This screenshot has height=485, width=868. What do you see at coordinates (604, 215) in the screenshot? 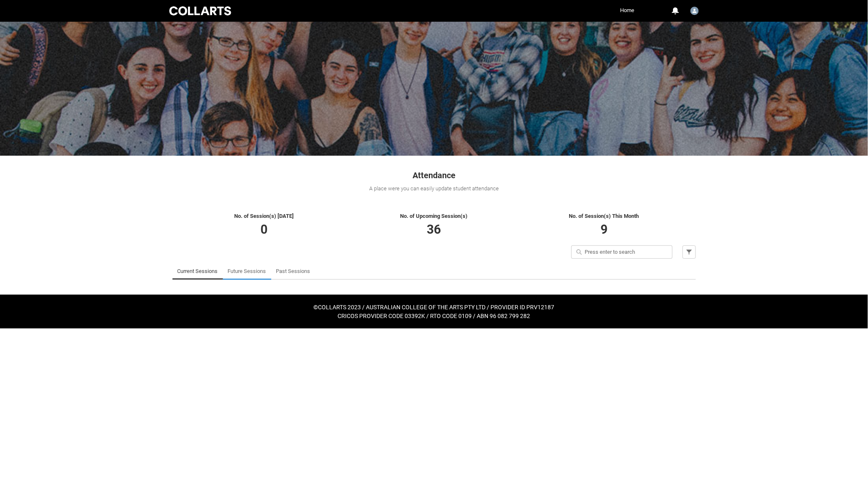
I see `span: No. of Session(s) This Month` at bounding box center [604, 215].